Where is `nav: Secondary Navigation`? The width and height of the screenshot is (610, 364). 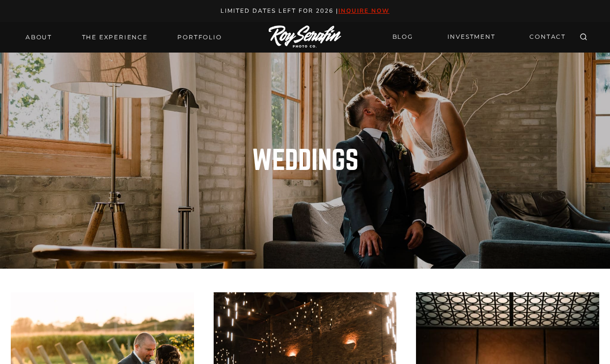 nav: Secondary Navigation is located at coordinates (479, 37).